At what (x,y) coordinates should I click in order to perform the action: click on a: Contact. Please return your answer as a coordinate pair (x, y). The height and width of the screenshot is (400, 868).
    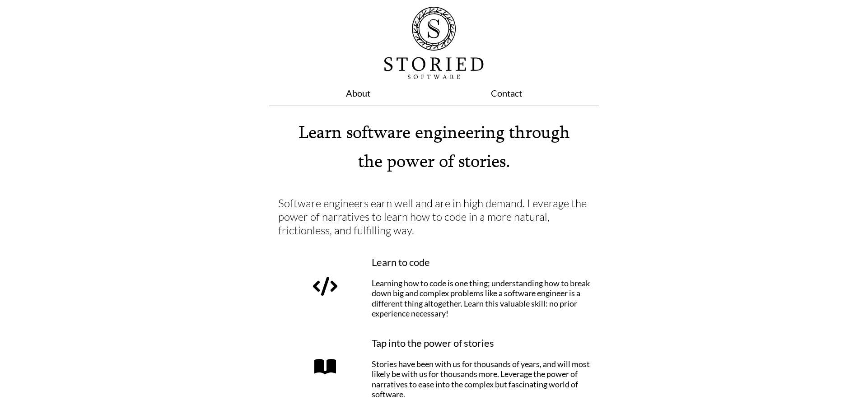
    Looking at the image, I should click on (506, 93).